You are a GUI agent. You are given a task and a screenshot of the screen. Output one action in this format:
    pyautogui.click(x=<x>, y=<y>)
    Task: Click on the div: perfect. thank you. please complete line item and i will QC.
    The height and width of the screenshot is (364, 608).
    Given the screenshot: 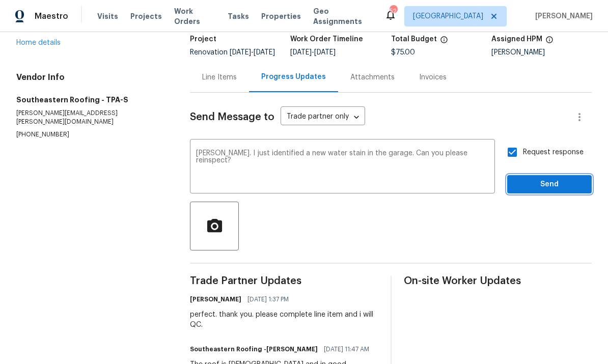 What is the action you would take?
    pyautogui.click(x=284, y=320)
    